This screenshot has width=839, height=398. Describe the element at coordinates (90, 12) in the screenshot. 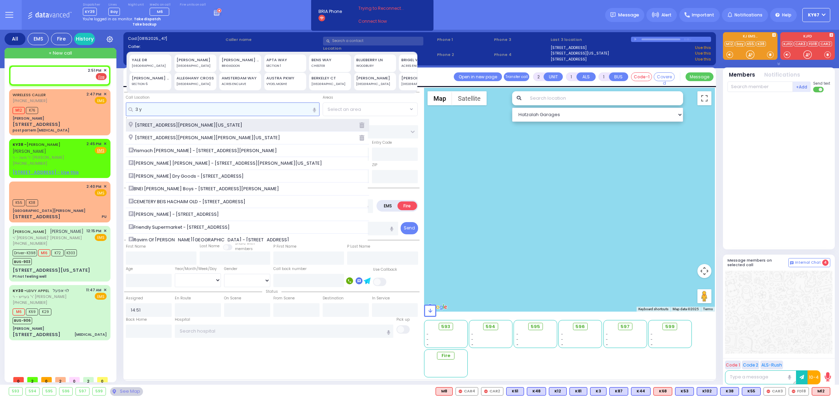

I see `span: KY39` at that location.